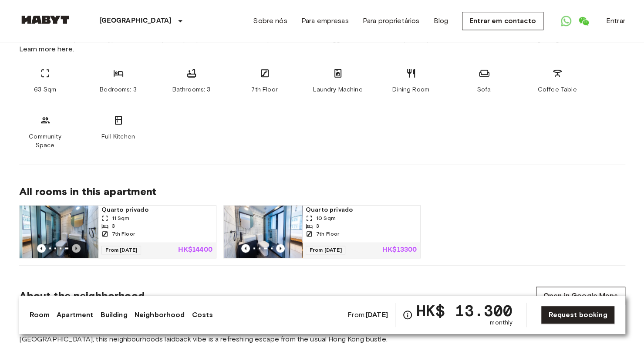 The image size is (644, 348). I want to click on a: Room, so click(39, 315).